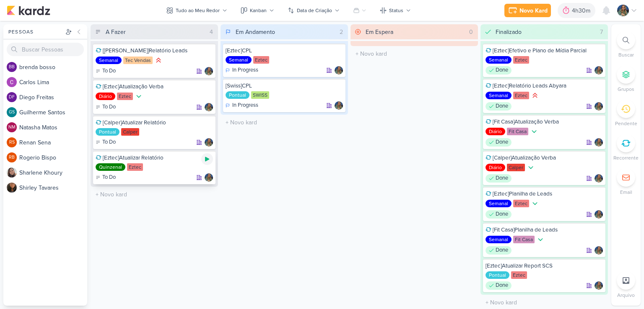 The height and width of the screenshot is (309, 644). Describe the element at coordinates (54, 143) in the screenshot. I see `div: R e n a n S e n a` at that location.